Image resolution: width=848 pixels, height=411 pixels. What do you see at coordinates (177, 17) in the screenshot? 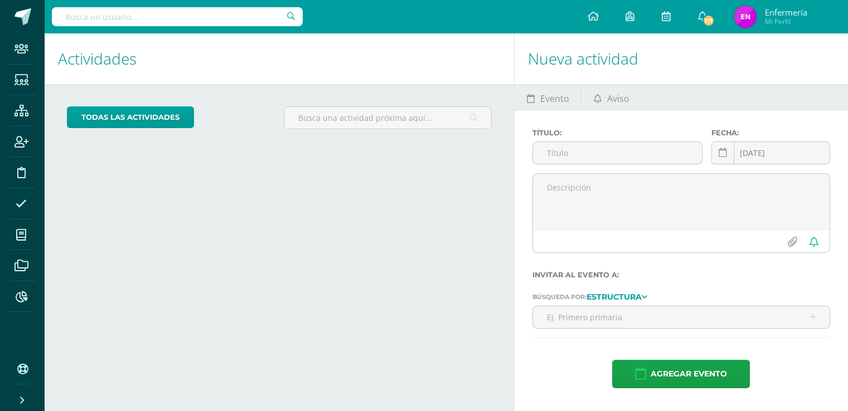
I see `input: Busca un usuario...` at bounding box center [177, 17].